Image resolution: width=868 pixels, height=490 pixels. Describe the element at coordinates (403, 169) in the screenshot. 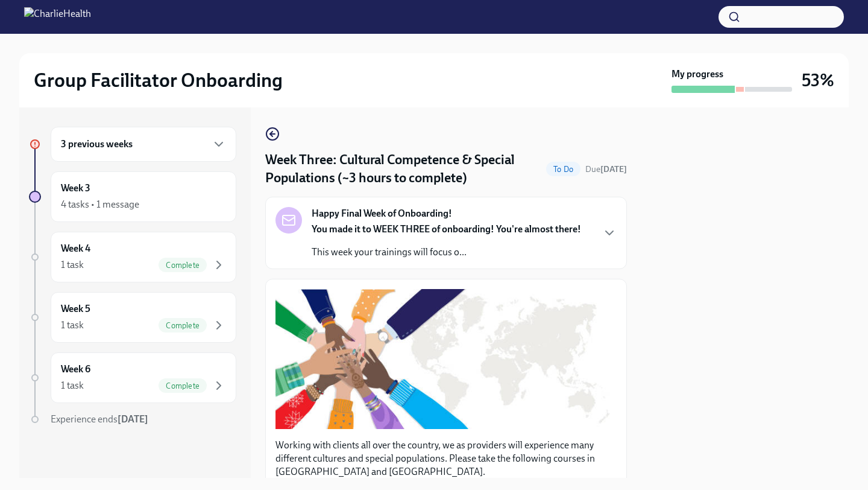

I see `h4: Week Three: Cultural Competence & Special Populations (~3 hours to complete)` at that location.